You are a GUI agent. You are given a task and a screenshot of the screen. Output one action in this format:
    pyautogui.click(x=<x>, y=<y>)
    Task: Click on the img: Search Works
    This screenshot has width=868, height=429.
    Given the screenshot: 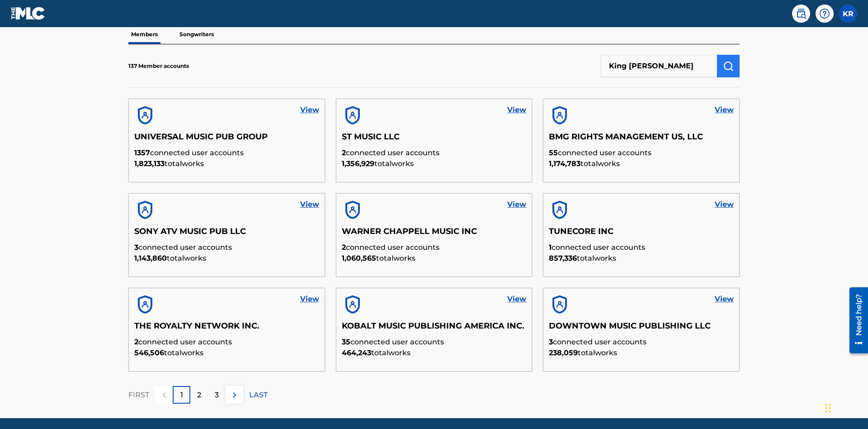 What is the action you would take?
    pyautogui.click(x=729, y=66)
    